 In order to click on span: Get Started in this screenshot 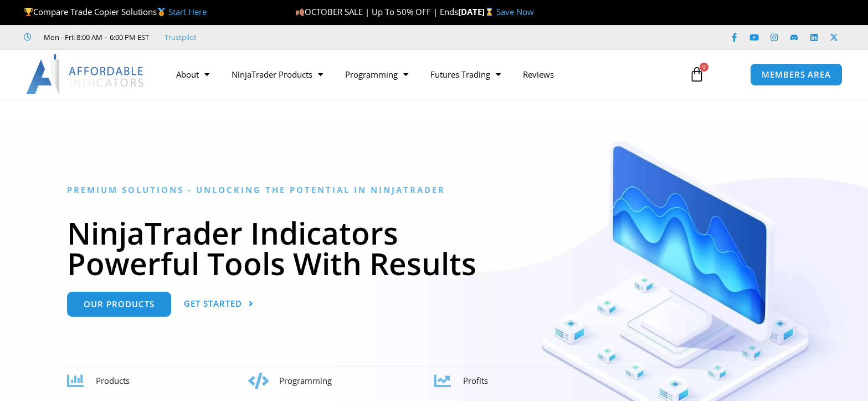, I will do `click(213, 304)`.